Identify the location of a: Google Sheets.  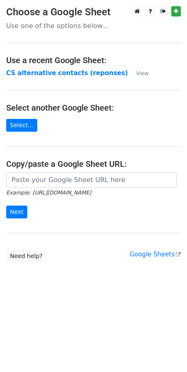
(155, 254).